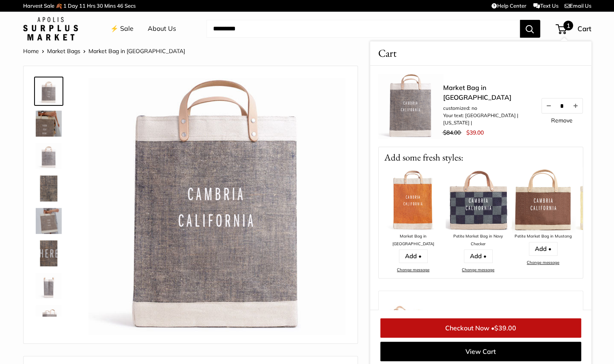  What do you see at coordinates (110, 6) in the screenshot?
I see `span: Mins` at bounding box center [110, 6].